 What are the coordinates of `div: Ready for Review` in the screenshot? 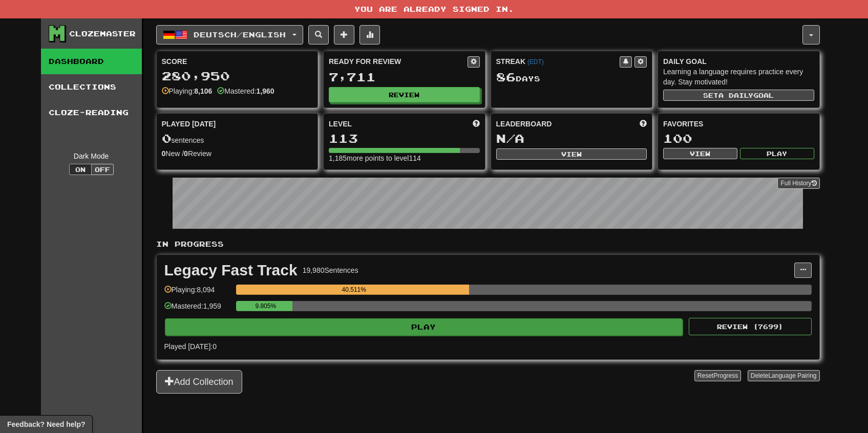 It's located at (398, 61).